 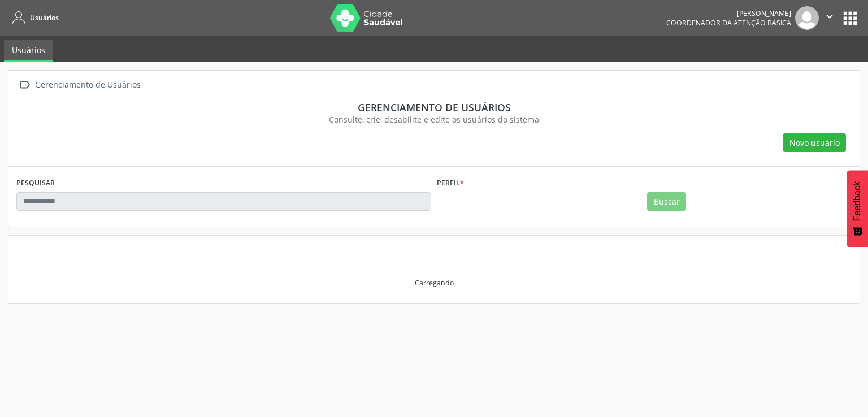 I want to click on div: Gerenciamento de usuários, so click(x=434, y=108).